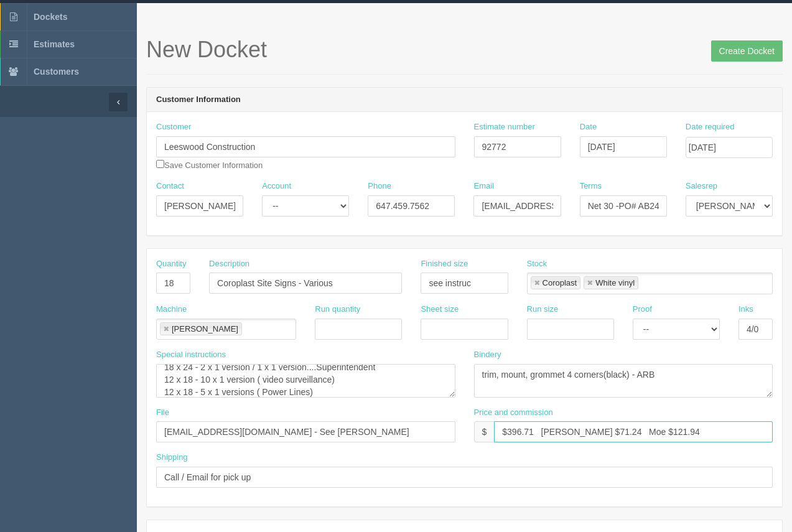 The image size is (792, 532). I want to click on label: Machine, so click(171, 310).